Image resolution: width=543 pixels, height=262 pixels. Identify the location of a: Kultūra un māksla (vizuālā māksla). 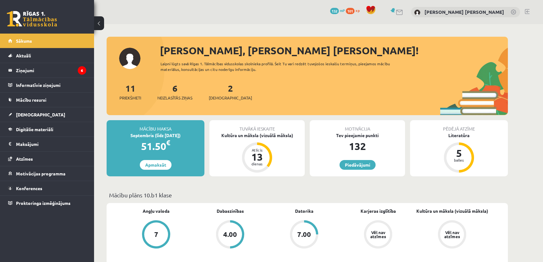
(452, 211).